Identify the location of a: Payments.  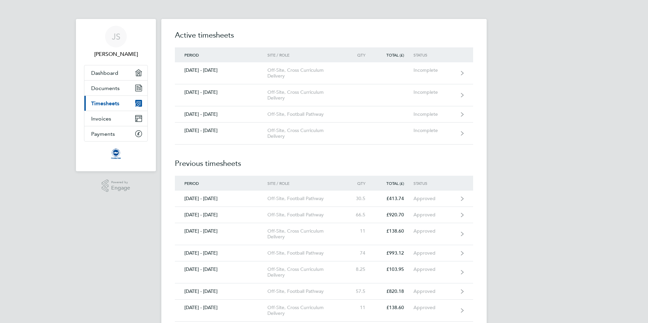
(116, 134).